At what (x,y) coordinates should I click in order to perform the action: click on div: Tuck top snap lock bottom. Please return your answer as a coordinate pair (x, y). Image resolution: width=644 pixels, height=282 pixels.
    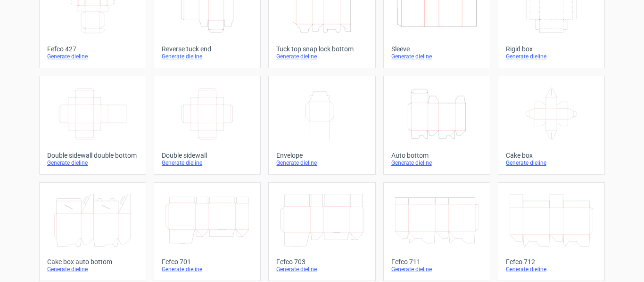
    Looking at the image, I should click on (321, 49).